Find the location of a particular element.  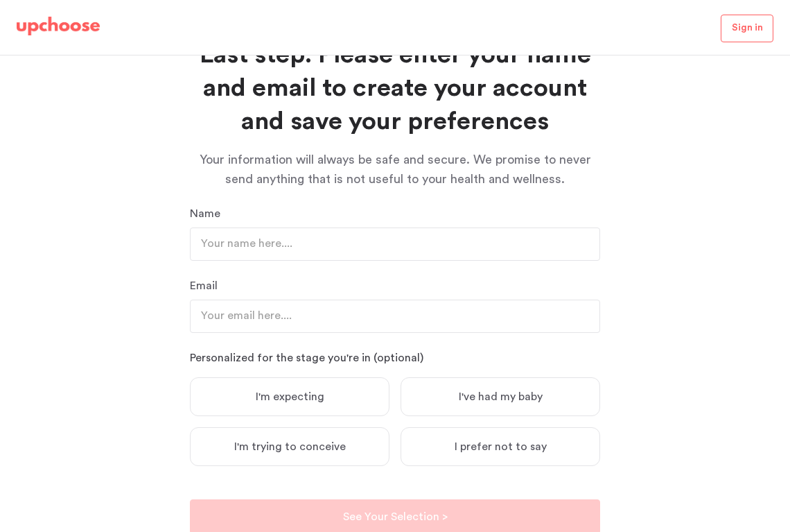

span: I prefer not to say is located at coordinates (501, 446).